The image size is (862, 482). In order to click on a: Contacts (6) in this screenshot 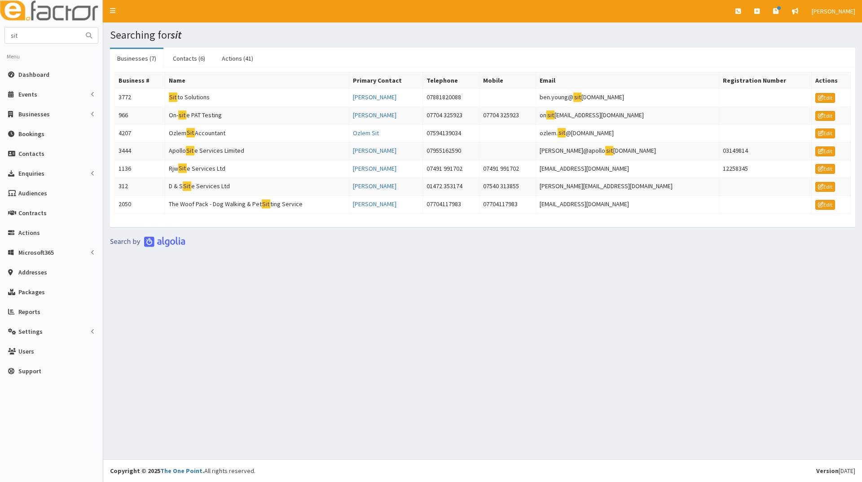, I will do `click(189, 58)`.